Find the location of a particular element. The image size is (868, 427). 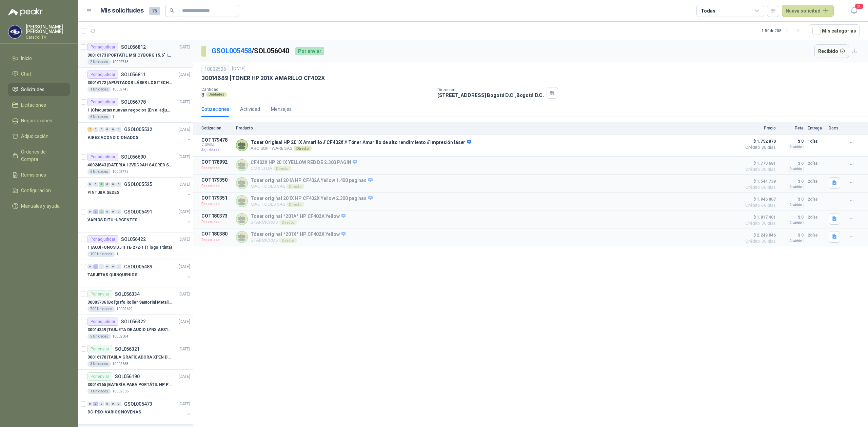

p: Toner original 201X HP CF402X Yellow 2.300 paginas is located at coordinates (312, 199).